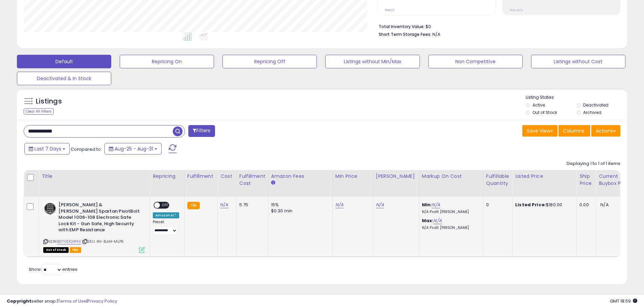  What do you see at coordinates (405, 34) in the screenshot?
I see `b: Short Term Storage Fees:` at bounding box center [405, 34].